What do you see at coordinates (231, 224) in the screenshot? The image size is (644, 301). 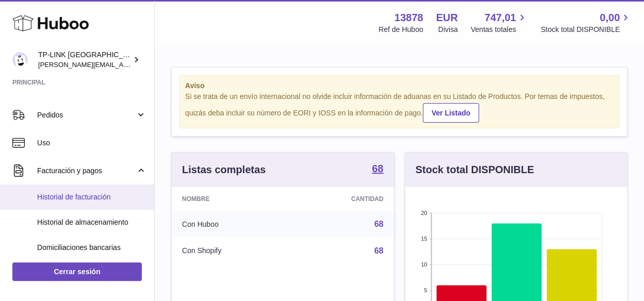 I see `td: Con Huboo` at bounding box center [231, 224].